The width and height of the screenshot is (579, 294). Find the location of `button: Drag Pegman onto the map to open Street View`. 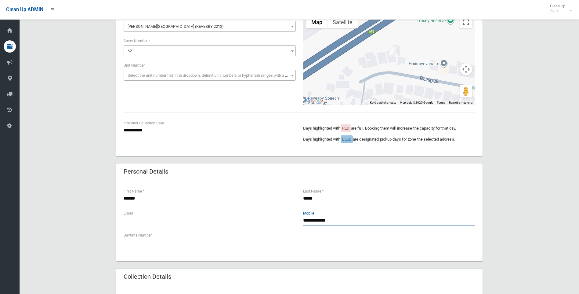

button: Drag Pegman onto the map to open Street View is located at coordinates (466, 91).